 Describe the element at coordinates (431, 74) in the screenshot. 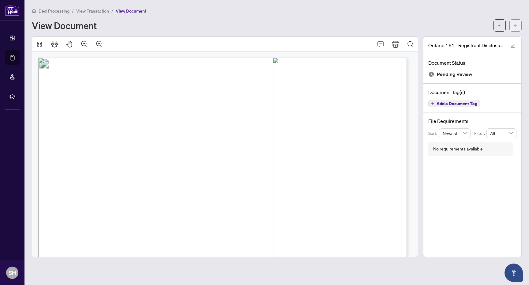

I see `img: Document Status` at that location.